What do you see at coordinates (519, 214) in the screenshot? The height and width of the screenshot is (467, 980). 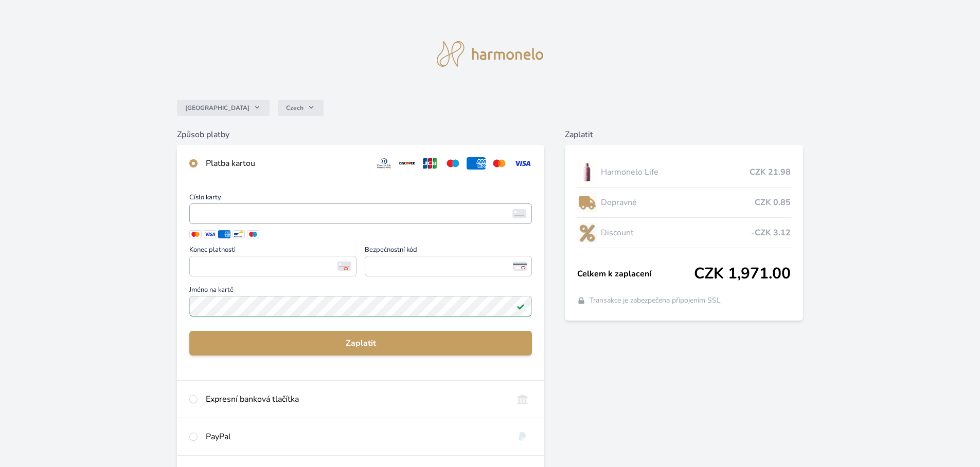 I see `img: card` at bounding box center [519, 214].